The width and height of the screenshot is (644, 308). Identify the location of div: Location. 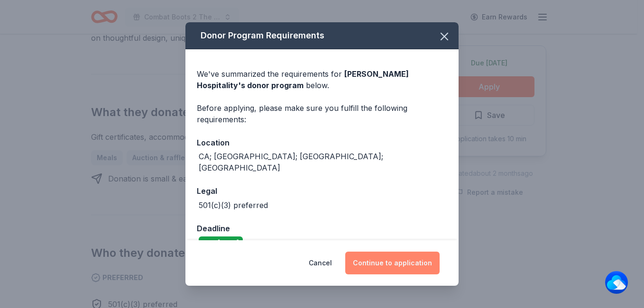
(322, 143).